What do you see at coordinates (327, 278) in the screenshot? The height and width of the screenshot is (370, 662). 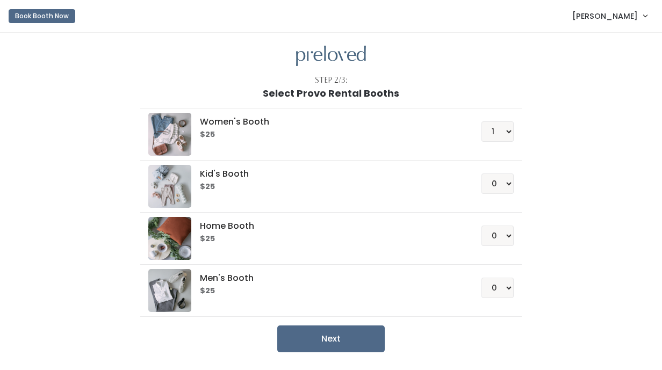 I see `h5: Men's Booth` at bounding box center [327, 278].